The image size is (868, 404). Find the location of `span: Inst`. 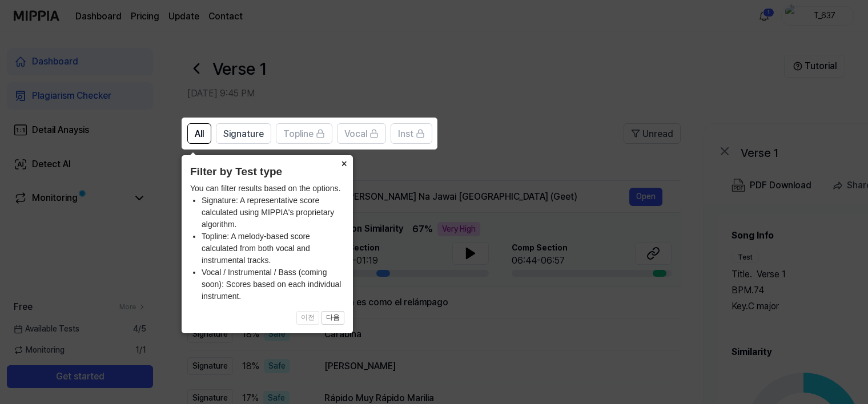

span: Inst is located at coordinates (406, 134).